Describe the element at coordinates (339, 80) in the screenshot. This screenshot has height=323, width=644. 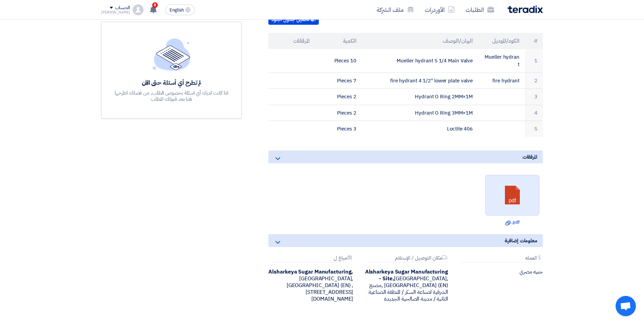
I see `td: 7 Pieces` at that location.